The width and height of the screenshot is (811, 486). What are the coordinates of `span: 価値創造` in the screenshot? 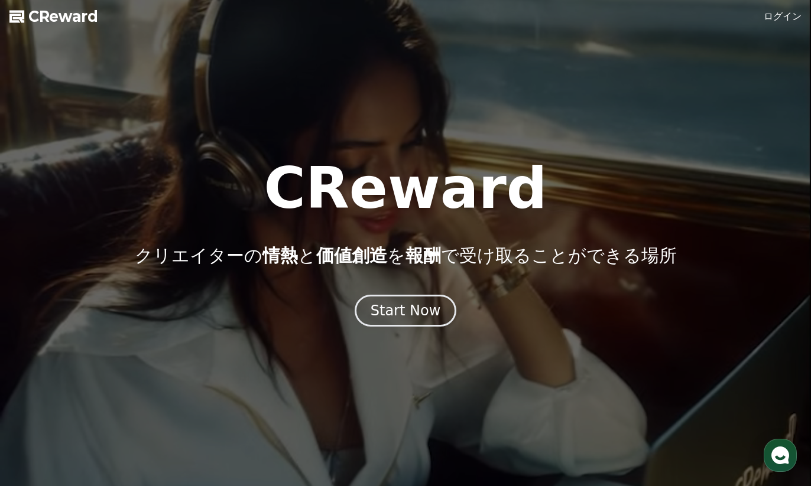 It's located at (352, 255).